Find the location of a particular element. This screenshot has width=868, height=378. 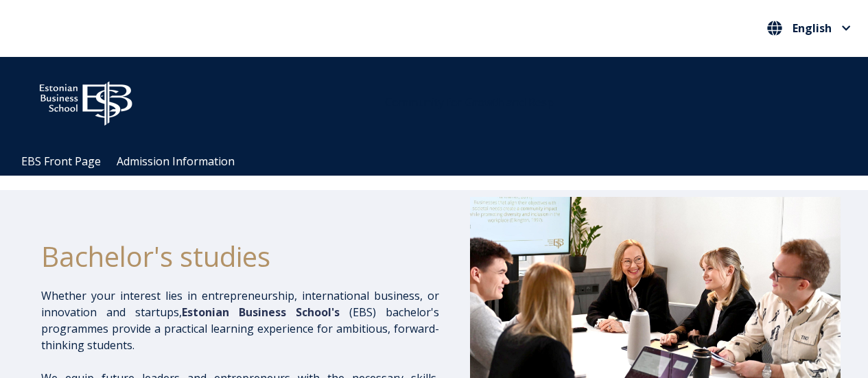

h1: Bachelor's studies is located at coordinates (240, 257).